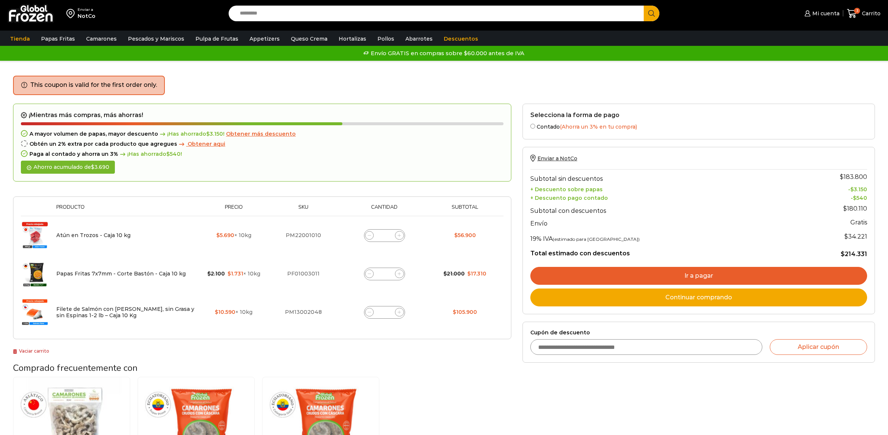  Describe the element at coordinates (264, 39) in the screenshot. I see `a: Appetizers` at that location.